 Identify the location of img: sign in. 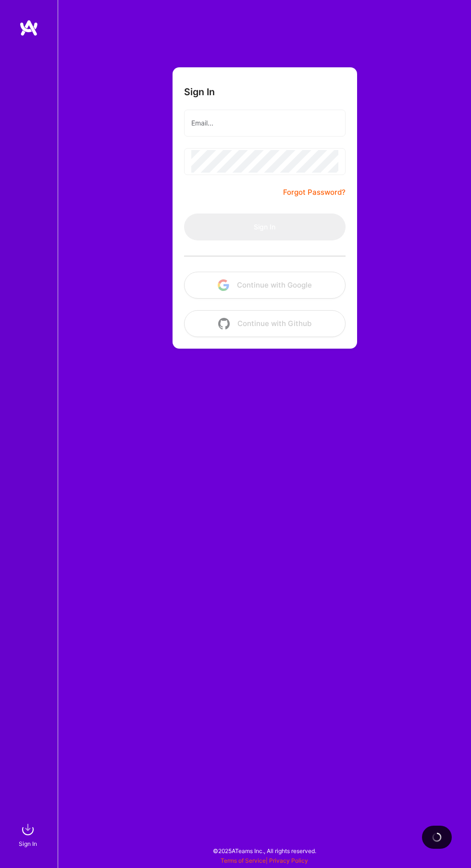
(28, 830).